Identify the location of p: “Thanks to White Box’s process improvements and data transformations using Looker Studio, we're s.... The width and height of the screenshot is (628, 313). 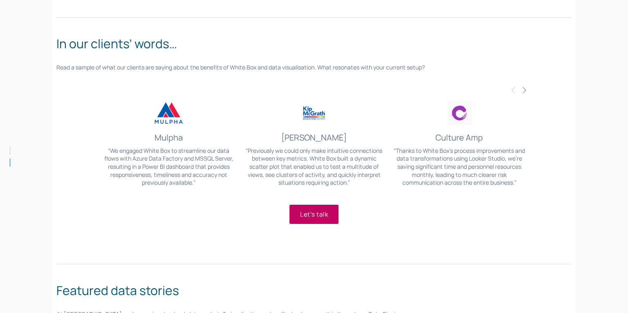
(459, 167).